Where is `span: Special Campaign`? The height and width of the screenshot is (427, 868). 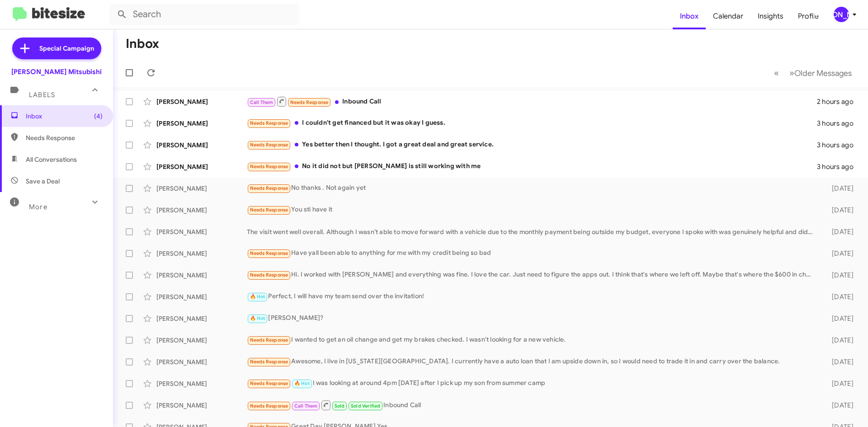 span: Special Campaign is located at coordinates (66, 48).